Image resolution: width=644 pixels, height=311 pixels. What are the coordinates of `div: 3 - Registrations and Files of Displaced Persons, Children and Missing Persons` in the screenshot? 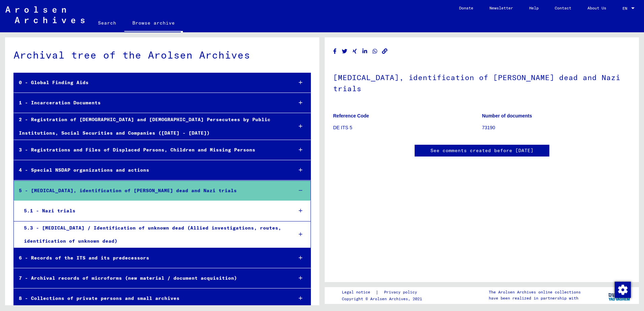 It's located at (151, 150).